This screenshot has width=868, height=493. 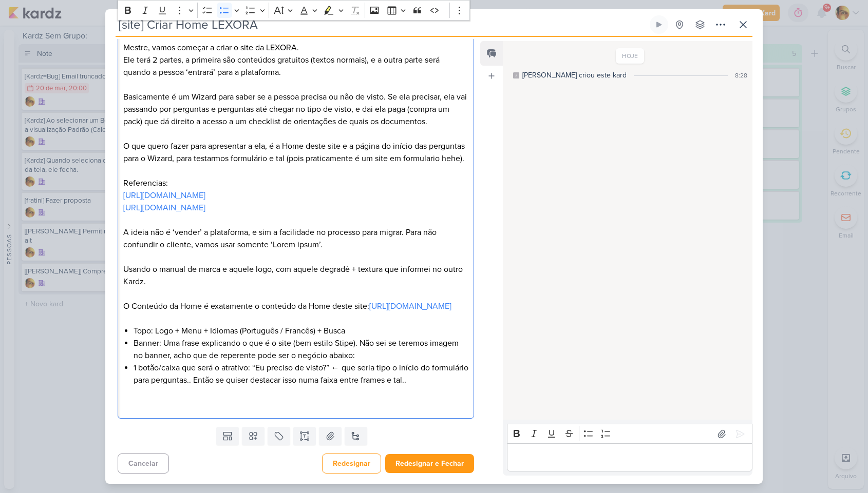 I want to click on p: O que quero fazer para apresentar a ela, é a Home deste site e a página do início das perguntas p..., so click(x=296, y=153).